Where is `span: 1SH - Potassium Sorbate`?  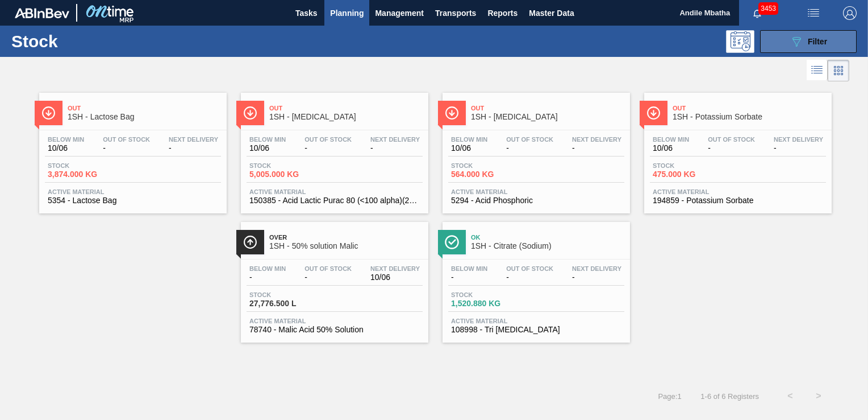
span: 1SH - Potassium Sorbate is located at coordinates (750, 117).